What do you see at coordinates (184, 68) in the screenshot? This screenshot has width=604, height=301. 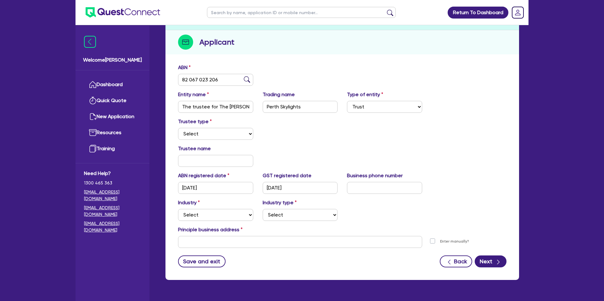 I see `label: ABN` at bounding box center [184, 68].